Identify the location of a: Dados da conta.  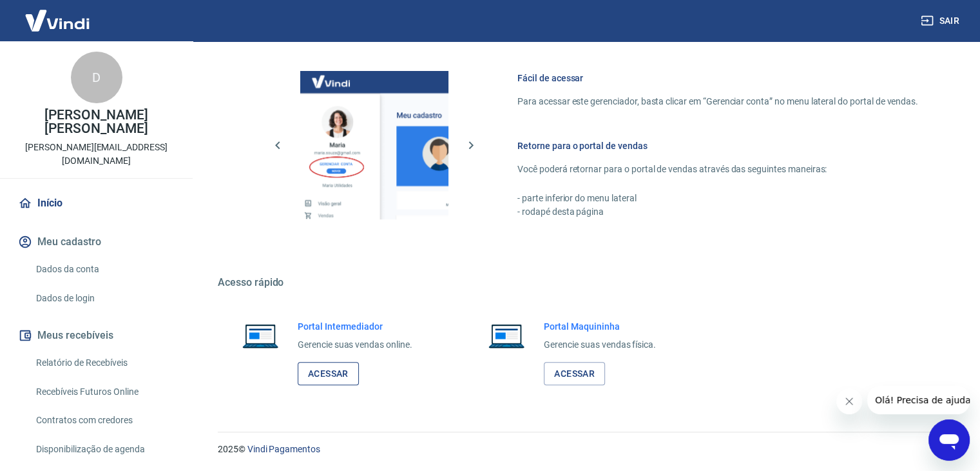
(104, 269).